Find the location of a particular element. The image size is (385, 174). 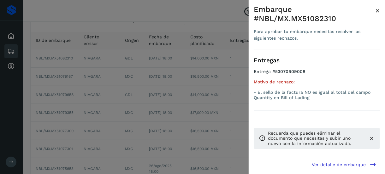

span: Ver detalle de embarque is located at coordinates (338, 165).